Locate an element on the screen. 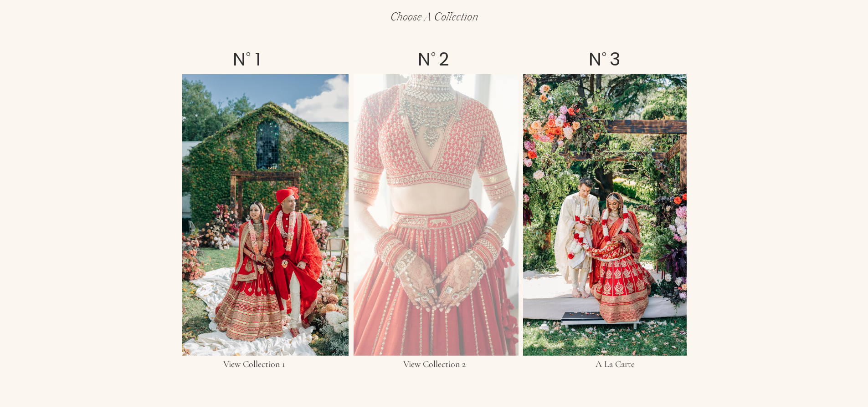  h2: 3 is located at coordinates (614, 60).